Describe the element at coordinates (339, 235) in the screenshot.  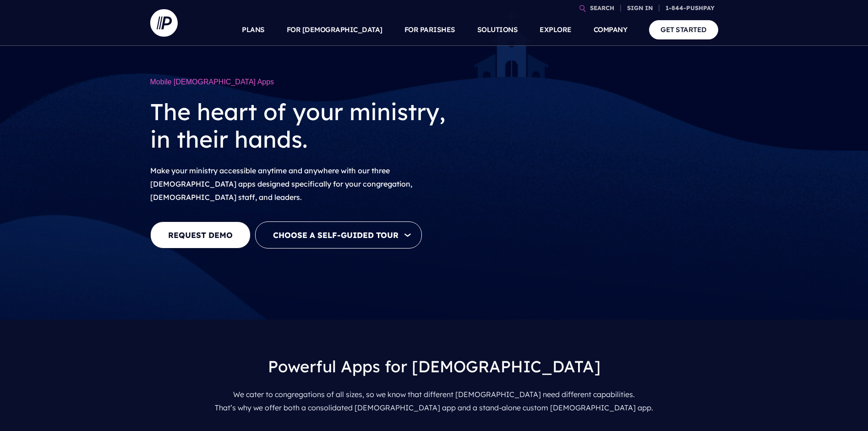
I see `button: Choose a Self-guided Tour` at that location.